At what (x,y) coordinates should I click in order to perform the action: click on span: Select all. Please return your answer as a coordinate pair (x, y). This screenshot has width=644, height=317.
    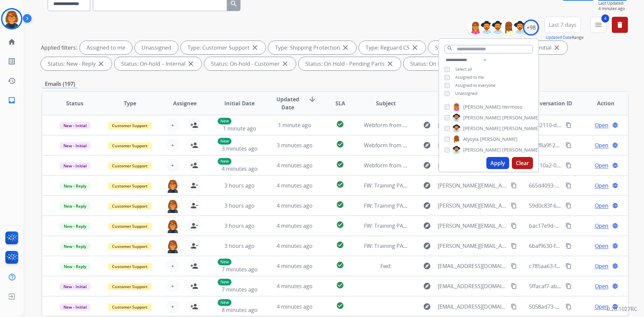
    Looking at the image, I should click on (464, 69).